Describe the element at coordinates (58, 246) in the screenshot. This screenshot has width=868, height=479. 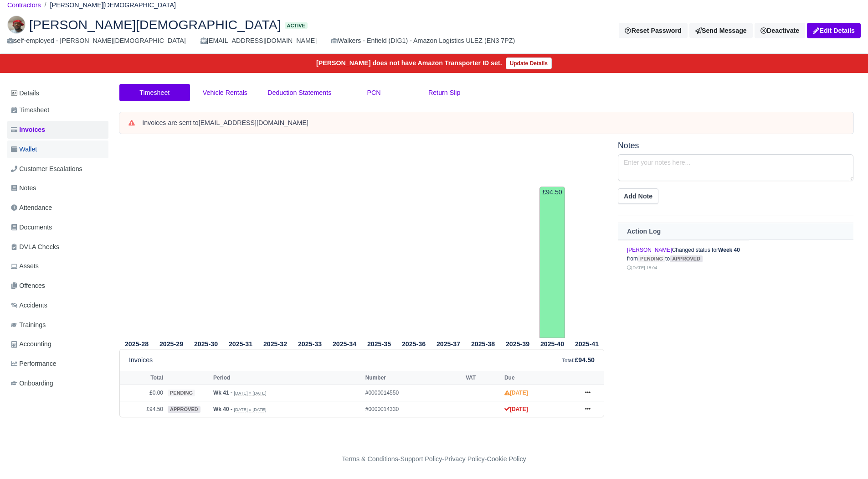
I see `a: DVLA Checks` at that location.